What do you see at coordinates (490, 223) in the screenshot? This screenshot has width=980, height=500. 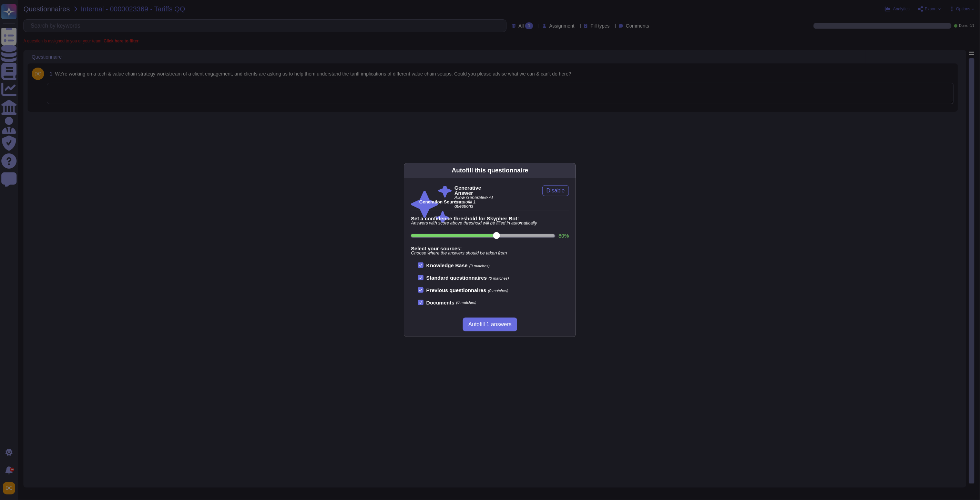 I see `span: Answers with score above threshold will be filled in automatically` at bounding box center [490, 223].